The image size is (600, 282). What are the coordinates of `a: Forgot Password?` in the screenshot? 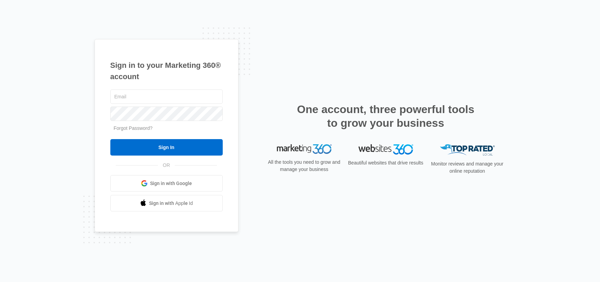 It's located at (133, 128).